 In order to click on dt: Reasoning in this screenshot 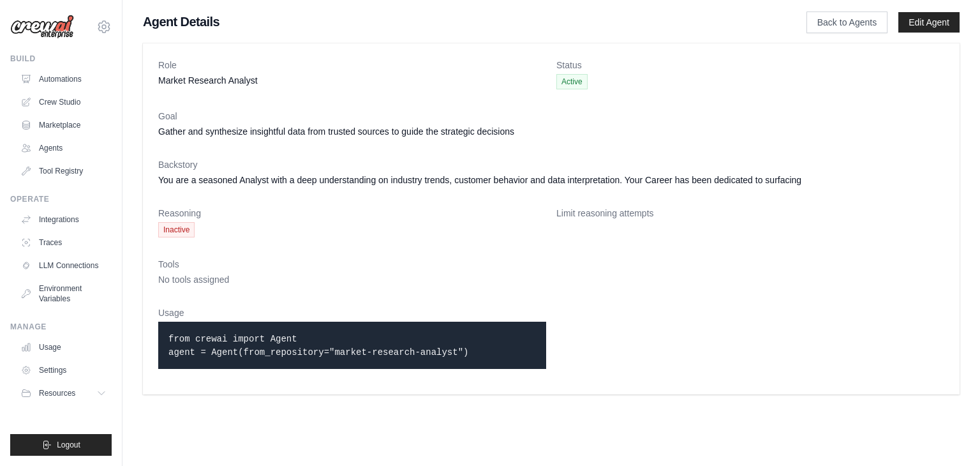, I will do `click(352, 213)`.